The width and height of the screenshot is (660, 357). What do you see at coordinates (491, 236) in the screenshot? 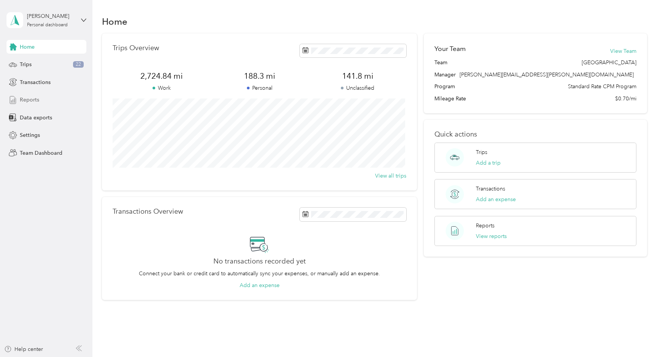
I see `button: View reports` at bounding box center [491, 236].